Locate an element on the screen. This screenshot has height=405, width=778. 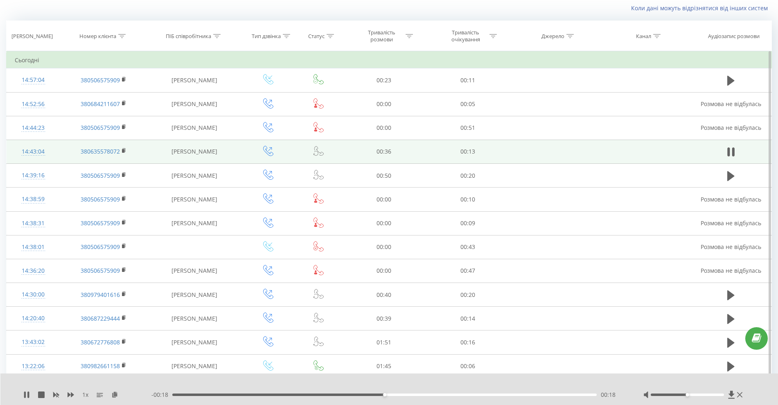
td: 00:36 is located at coordinates (383, 151).